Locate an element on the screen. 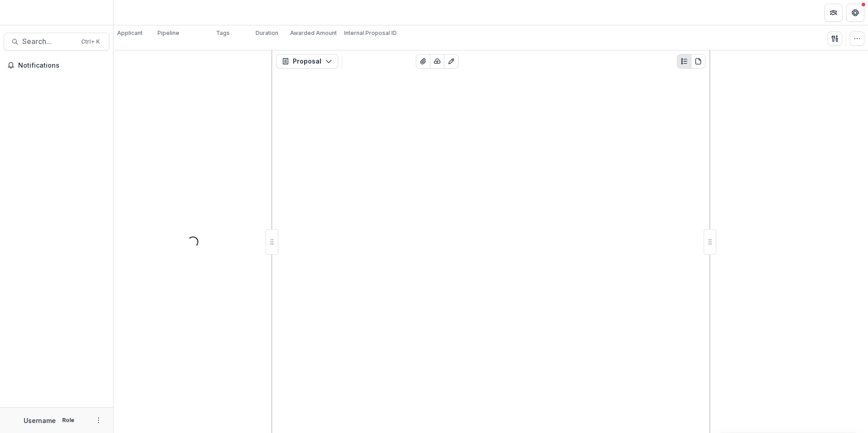 This screenshot has height=433, width=868. button: Partners is located at coordinates (833, 13).